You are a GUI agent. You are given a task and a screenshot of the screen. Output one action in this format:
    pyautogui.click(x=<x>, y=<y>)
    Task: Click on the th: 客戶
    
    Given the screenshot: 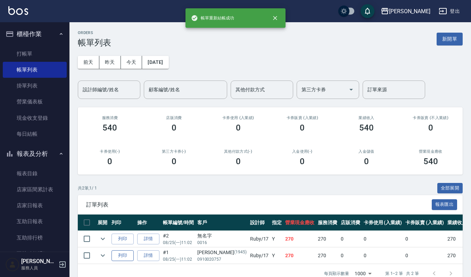 What is the action you would take?
    pyautogui.click(x=222, y=223)
    